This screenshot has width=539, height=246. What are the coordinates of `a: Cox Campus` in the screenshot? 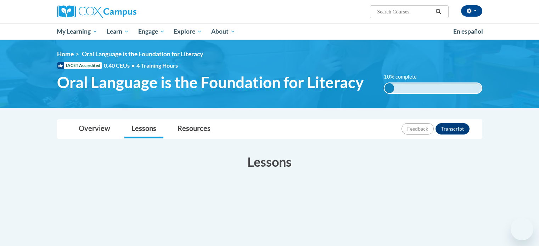 It's located at (124, 12).